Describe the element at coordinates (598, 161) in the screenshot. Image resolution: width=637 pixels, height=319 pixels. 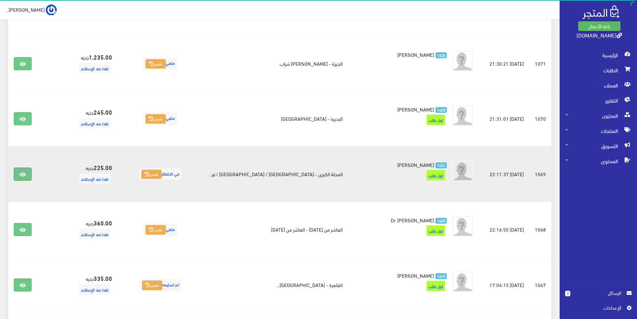
I see `a: المحتوى` at that location.